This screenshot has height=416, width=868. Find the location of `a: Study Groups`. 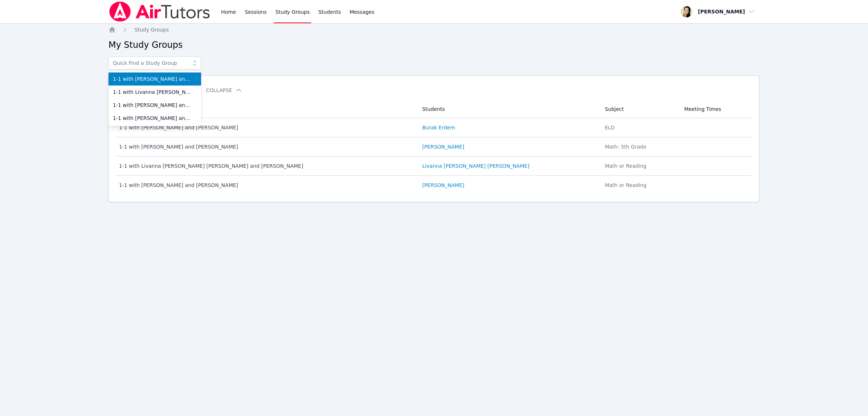

a: Study Groups is located at coordinates (152, 30).